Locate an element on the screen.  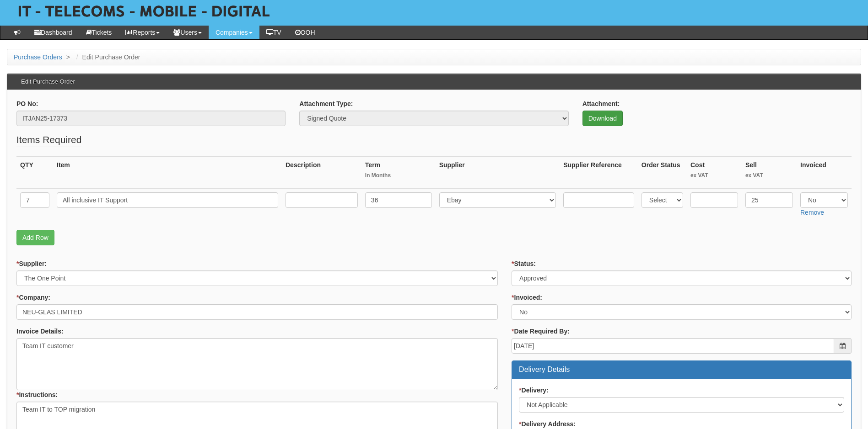
label: Delivery Address: is located at coordinates (547, 424).